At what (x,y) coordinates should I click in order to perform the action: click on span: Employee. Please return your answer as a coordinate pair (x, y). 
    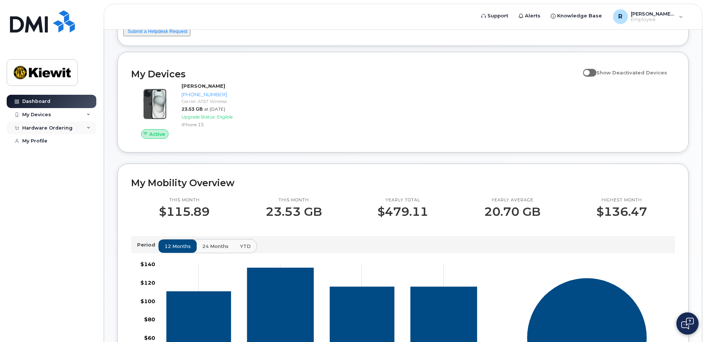
    Looking at the image, I should click on (653, 20).